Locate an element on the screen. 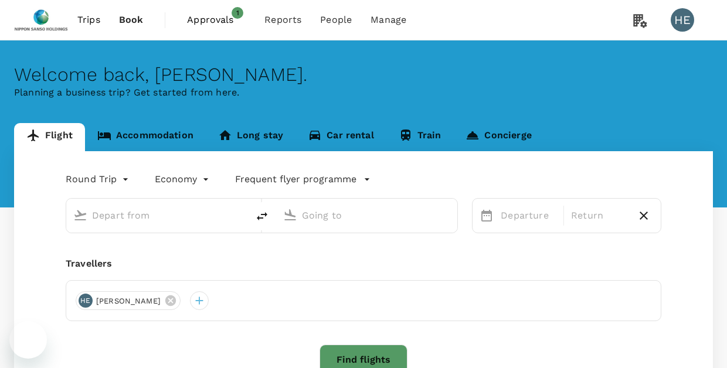 This screenshot has height=368, width=727. button: Frequent flyer programme is located at coordinates (303, 179).